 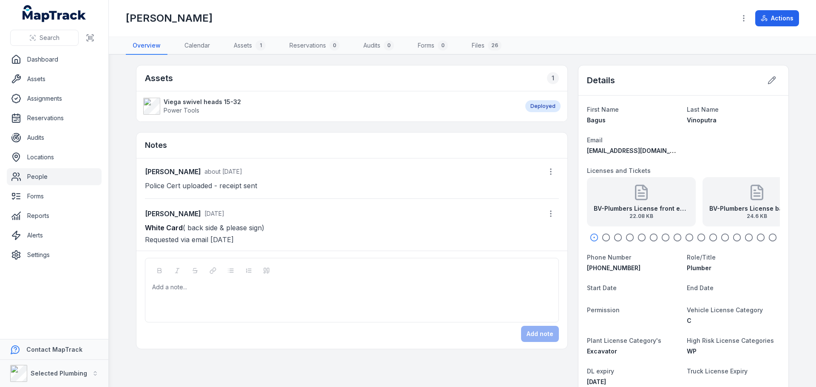 I want to click on a: Calendar, so click(x=197, y=46).